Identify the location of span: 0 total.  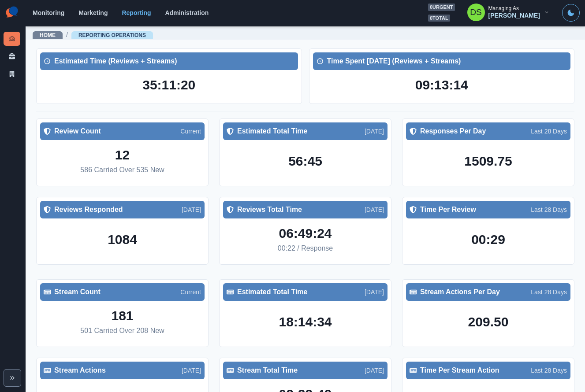
(439, 18).